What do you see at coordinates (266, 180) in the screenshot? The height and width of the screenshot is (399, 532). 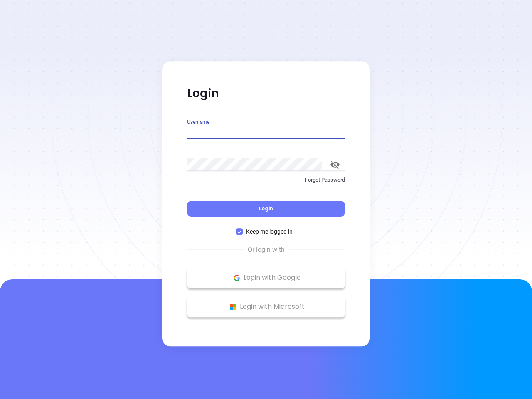 I see `p: Forgot Password` at bounding box center [266, 180].